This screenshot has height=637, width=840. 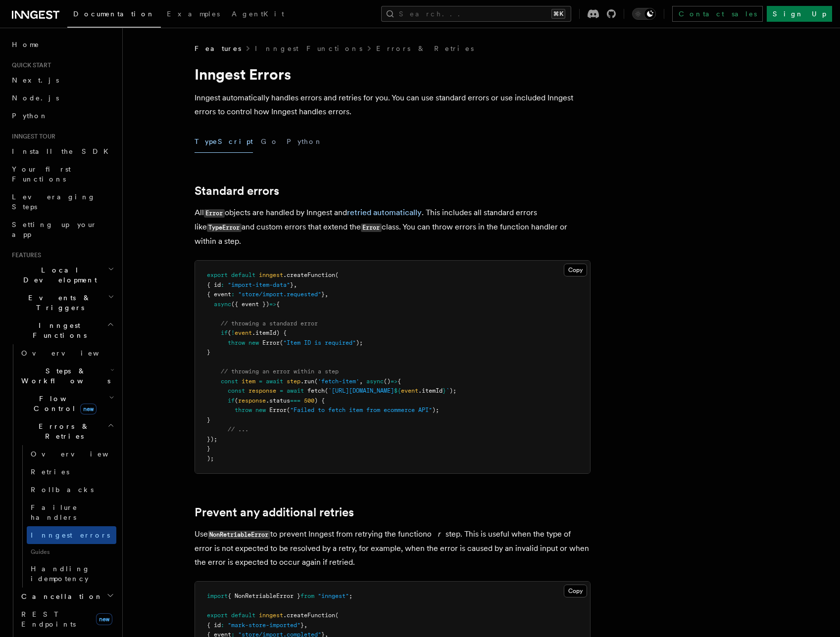 I want to click on span: const, so click(x=236, y=391).